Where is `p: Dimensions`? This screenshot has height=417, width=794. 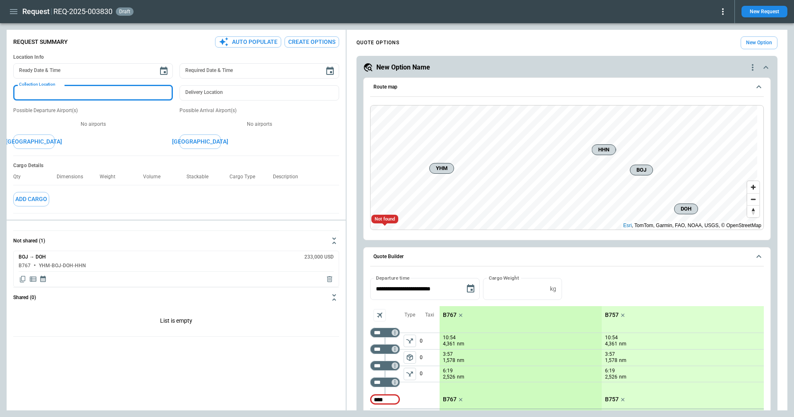 p: Dimensions is located at coordinates (73, 177).